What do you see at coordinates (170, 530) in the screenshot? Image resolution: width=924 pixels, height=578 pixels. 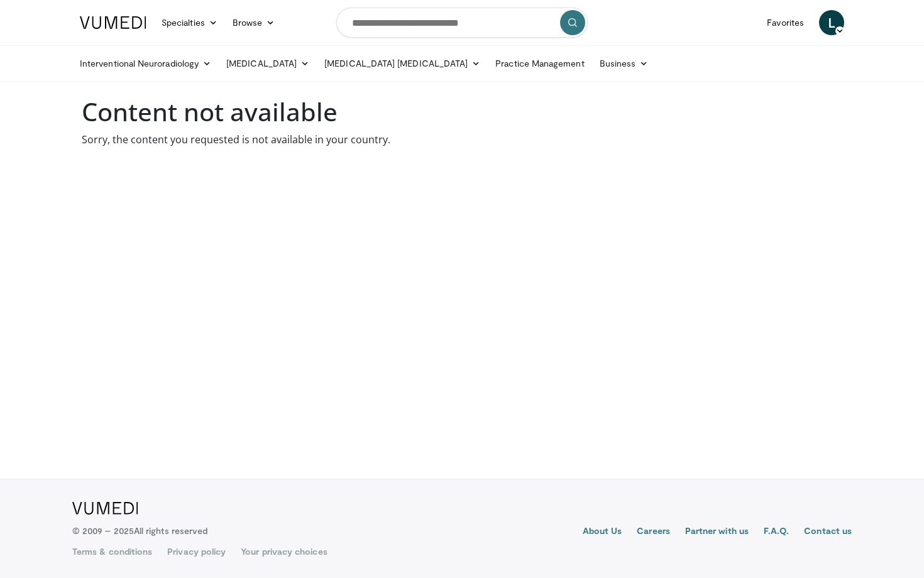 I see `span: All rights reserved` at bounding box center [170, 530].